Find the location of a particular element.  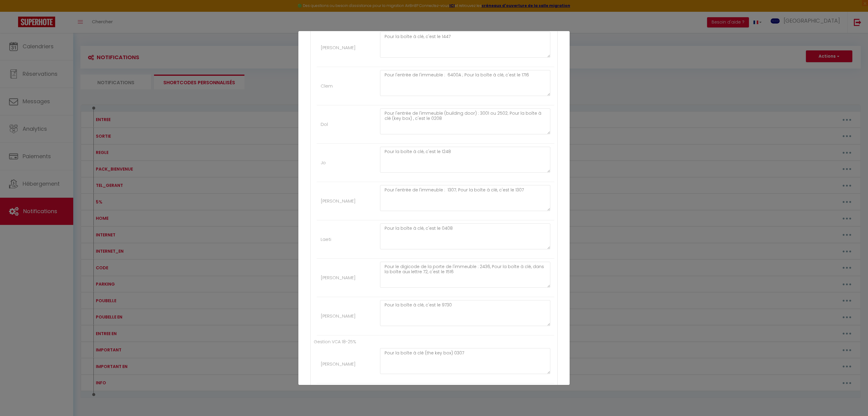

label: Jo is located at coordinates (323, 163).